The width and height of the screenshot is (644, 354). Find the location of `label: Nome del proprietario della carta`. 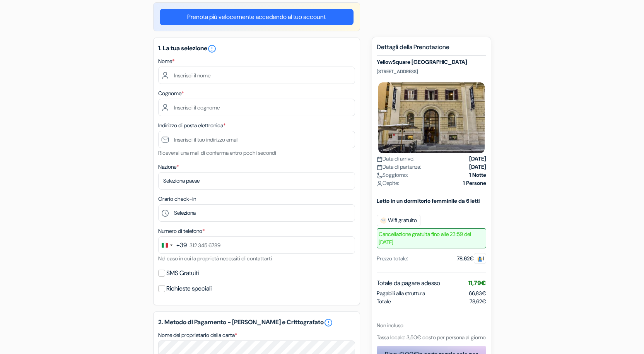

label: Nome del proprietario della carta is located at coordinates (198, 335).